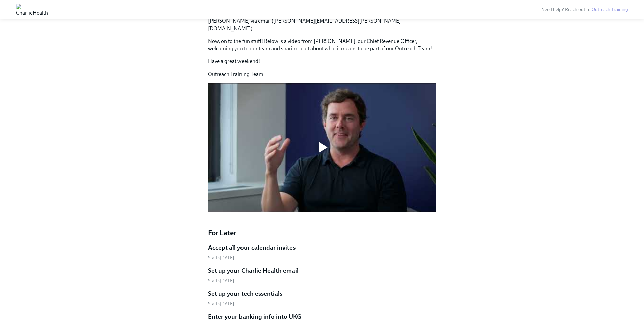 Image resolution: width=644 pixels, height=325 pixels. What do you see at coordinates (322, 233) in the screenshot?
I see `h4: For Later` at bounding box center [322, 233].